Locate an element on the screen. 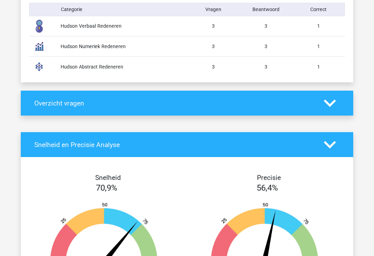  img: abstract_reasoning.f18e5316f9ef.svg is located at coordinates (39, 67).